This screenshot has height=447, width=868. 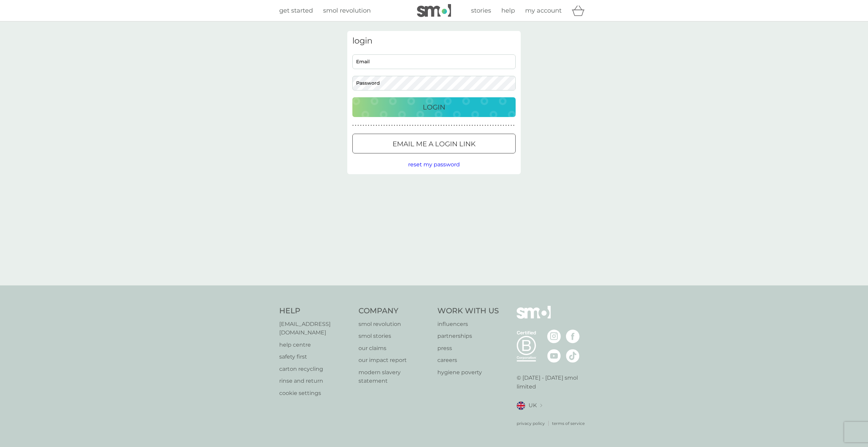 I want to click on a: stories, so click(x=481, y=11).